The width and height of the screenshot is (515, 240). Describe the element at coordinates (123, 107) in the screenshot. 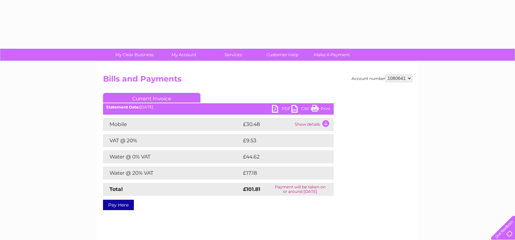

I see `b: Statement Date:` at that location.